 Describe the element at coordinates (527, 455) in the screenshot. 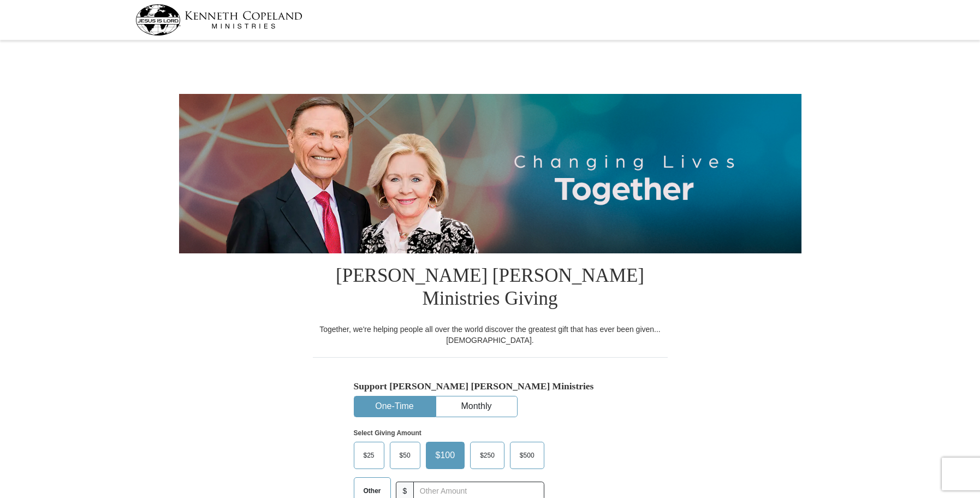

I see `span: $500` at that location.